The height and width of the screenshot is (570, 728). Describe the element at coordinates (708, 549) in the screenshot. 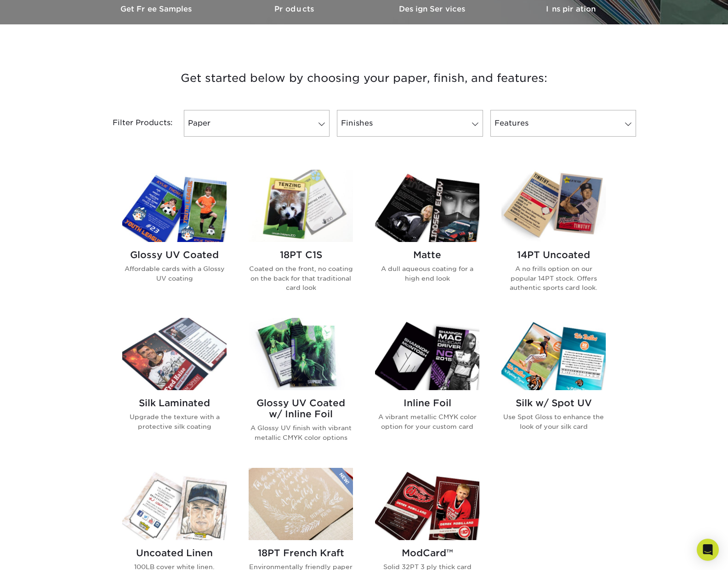

I see `div: Open Intercom Messenger` at that location.